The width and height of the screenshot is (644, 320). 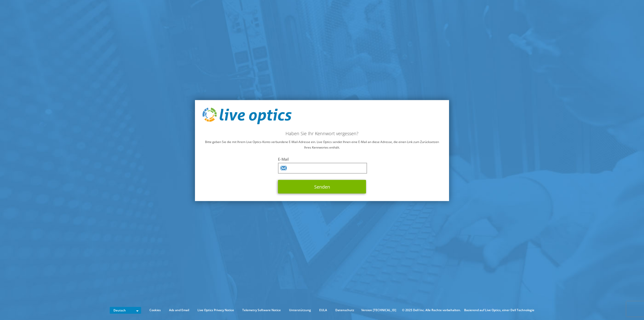 I want to click on img: live_optics_svg.svg, so click(x=247, y=116).